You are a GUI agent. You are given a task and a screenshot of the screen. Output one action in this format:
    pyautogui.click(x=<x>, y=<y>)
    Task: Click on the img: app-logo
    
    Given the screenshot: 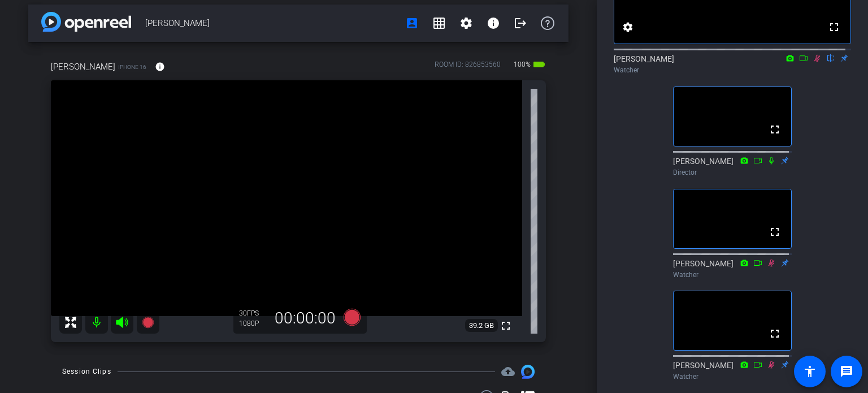 What is the action you would take?
    pyautogui.click(x=86, y=21)
    